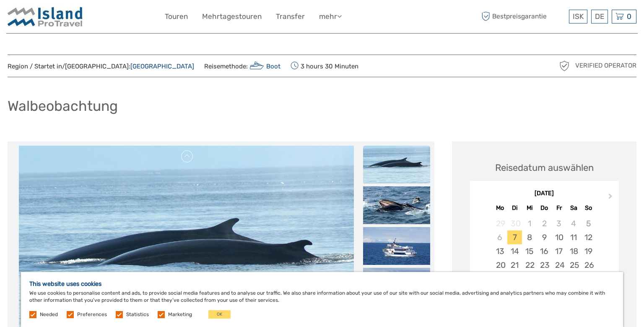 The image size is (644, 327). Describe the element at coordinates (523, 17) in the screenshot. I see `span: Bestpreisgarantie` at that location.